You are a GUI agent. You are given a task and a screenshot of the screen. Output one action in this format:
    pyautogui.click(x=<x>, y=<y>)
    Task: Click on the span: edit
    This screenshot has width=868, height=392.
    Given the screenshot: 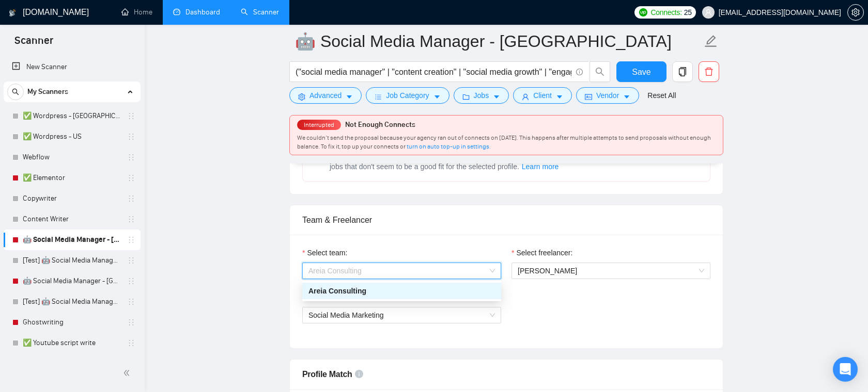 What is the action you would take?
    pyautogui.click(x=711, y=41)
    